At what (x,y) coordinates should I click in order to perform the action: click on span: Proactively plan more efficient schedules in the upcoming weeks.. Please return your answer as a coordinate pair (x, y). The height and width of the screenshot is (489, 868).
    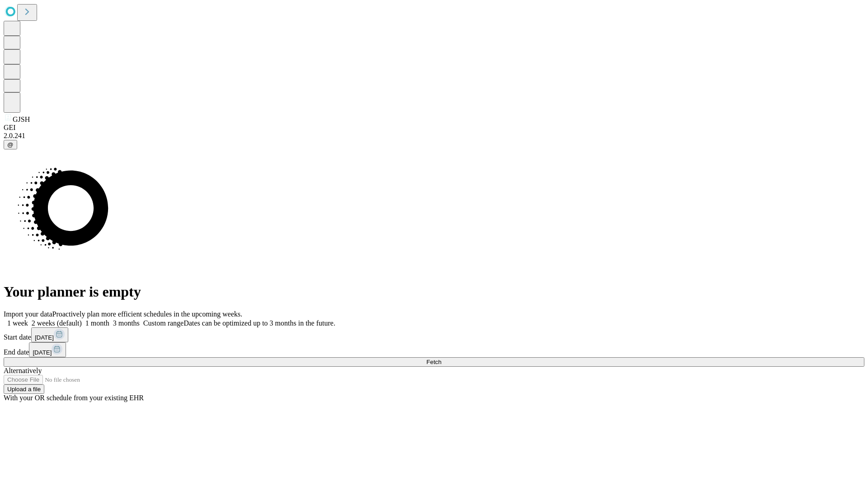
    Looking at the image, I should click on (147, 313).